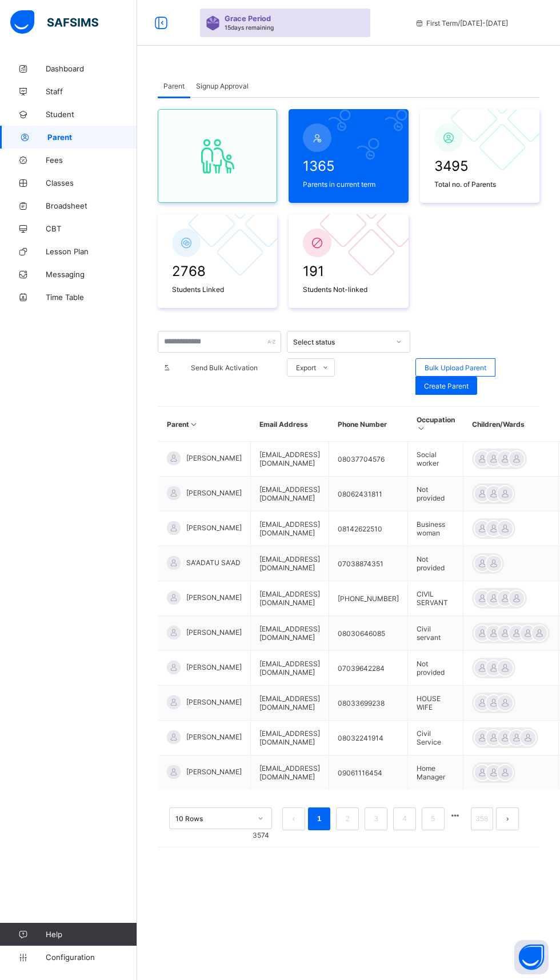 This screenshot has height=980, width=560. What do you see at coordinates (436, 773) in the screenshot?
I see `td: Home Manager` at bounding box center [436, 773].